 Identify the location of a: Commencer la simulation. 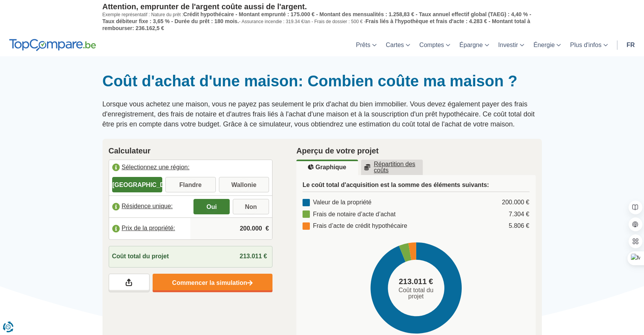
(212, 283).